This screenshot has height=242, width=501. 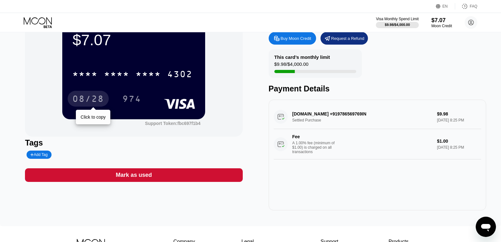 What do you see at coordinates (93, 117) in the screenshot?
I see `div: Click to copy` at bounding box center [93, 117].